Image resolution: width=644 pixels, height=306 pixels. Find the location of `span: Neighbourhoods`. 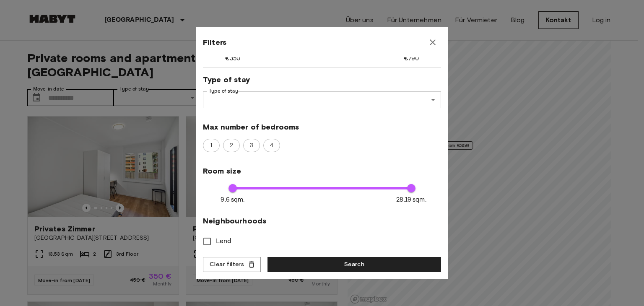

span: Neighbourhoods is located at coordinates (322, 221).